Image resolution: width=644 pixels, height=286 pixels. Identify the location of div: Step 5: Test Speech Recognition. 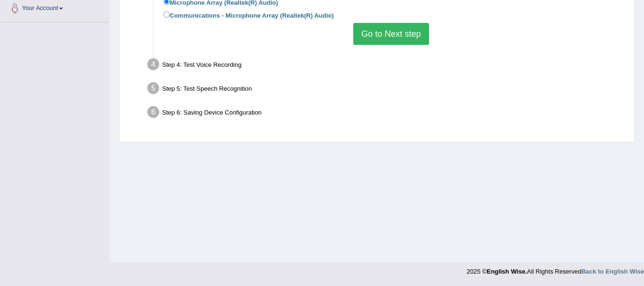
(386, 90).